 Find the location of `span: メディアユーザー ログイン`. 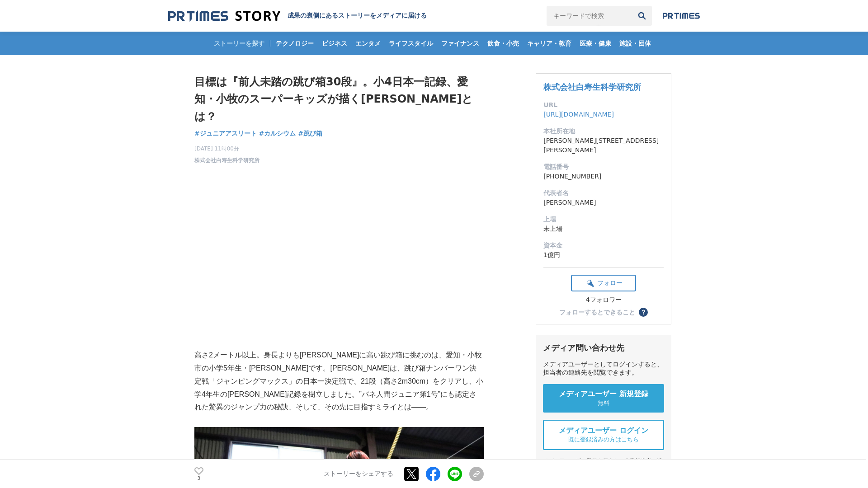

span: メディアユーザー ログイン is located at coordinates (603, 431).